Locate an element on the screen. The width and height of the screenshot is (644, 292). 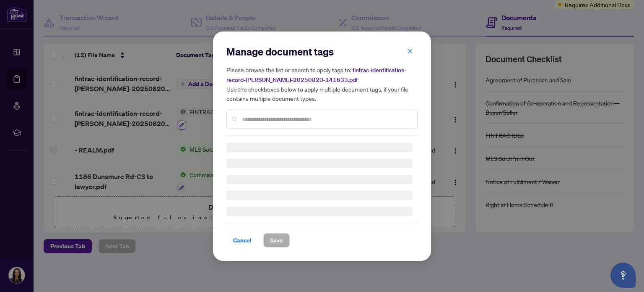
h5: Please browse the list or search to apply tags to: Use the checkboxes below to apply multiple doc... is located at coordinates (322, 84).